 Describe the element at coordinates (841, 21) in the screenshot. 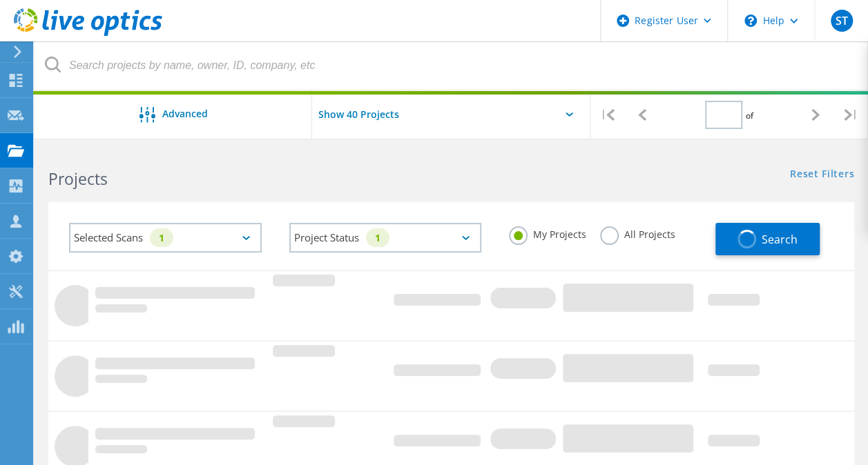

I see `span: ST` at that location.